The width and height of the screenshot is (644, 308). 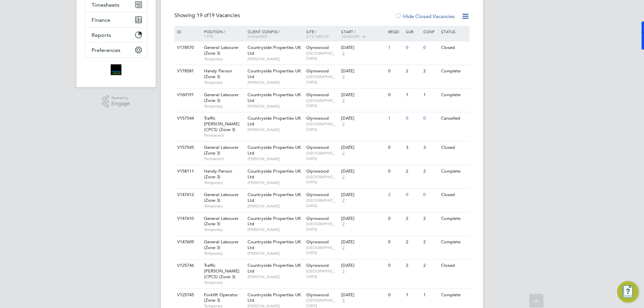 I want to click on span: Manager, so click(x=257, y=36).